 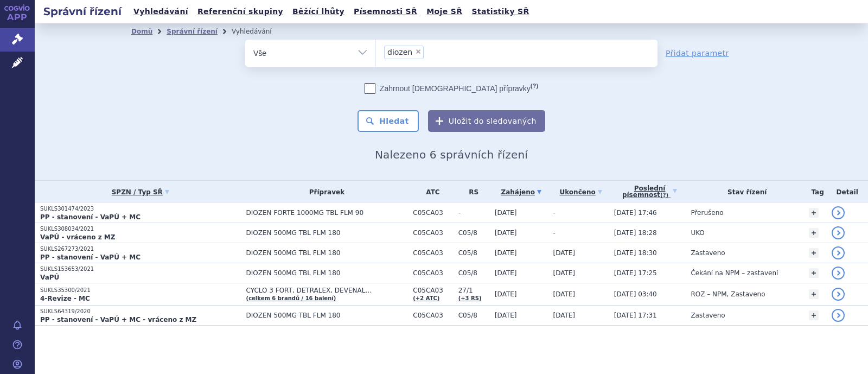 What do you see at coordinates (118, 320) in the screenshot?
I see `strong: PP - stanovení - VaPÚ + MC - vráceno z MZ` at bounding box center [118, 320].